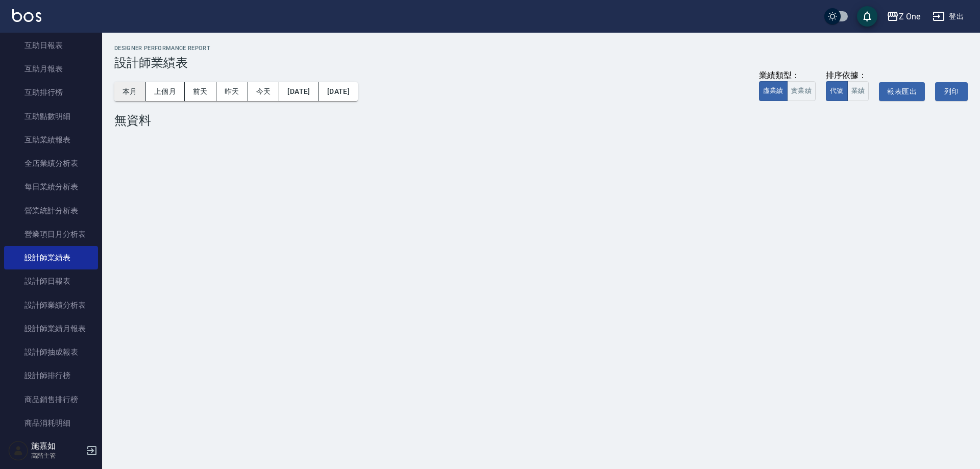 The height and width of the screenshot is (469, 980). What do you see at coordinates (541, 121) in the screenshot?
I see `div: 無資料` at bounding box center [541, 121].